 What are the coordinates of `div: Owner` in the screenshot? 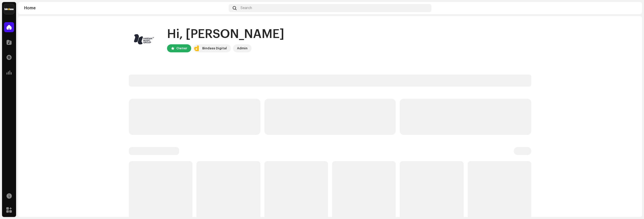 It's located at (182, 48).